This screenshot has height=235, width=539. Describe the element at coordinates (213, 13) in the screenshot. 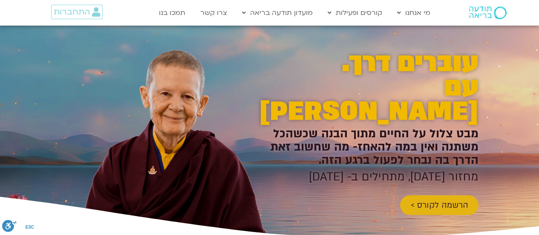

I see `a: צרו קשר` at that location.